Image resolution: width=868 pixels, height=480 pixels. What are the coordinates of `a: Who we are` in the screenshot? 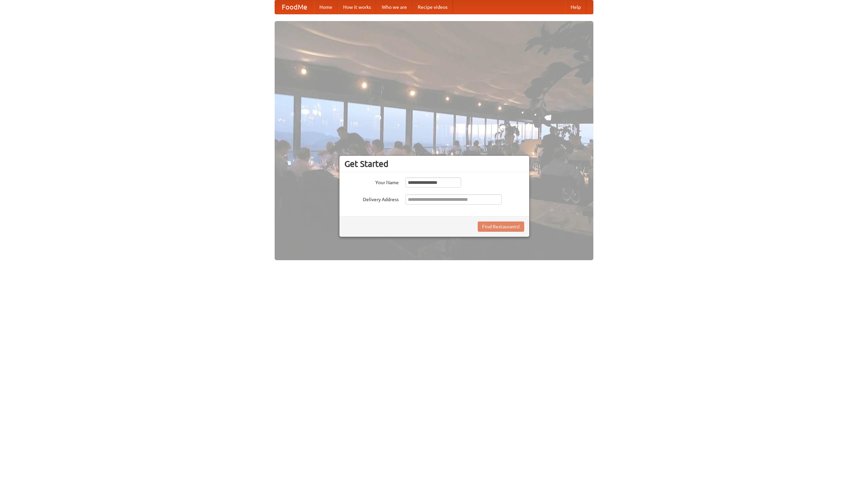 It's located at (394, 7).